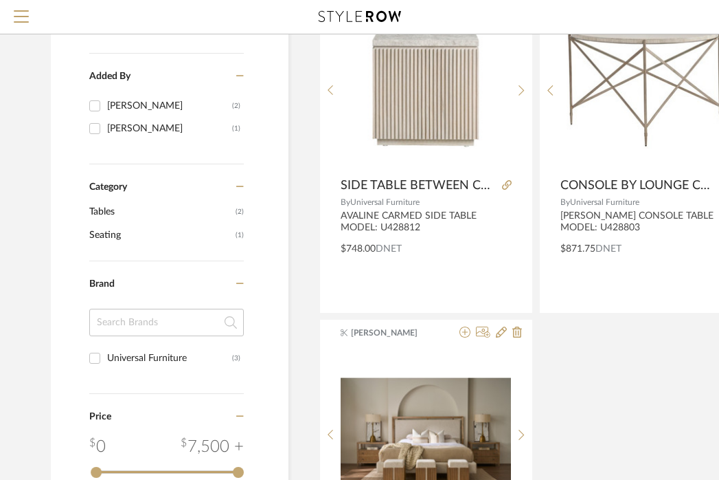 The width and height of the screenshot is (719, 480). Describe the element at coordinates (102, 284) in the screenshot. I see `span: Brand` at that location.